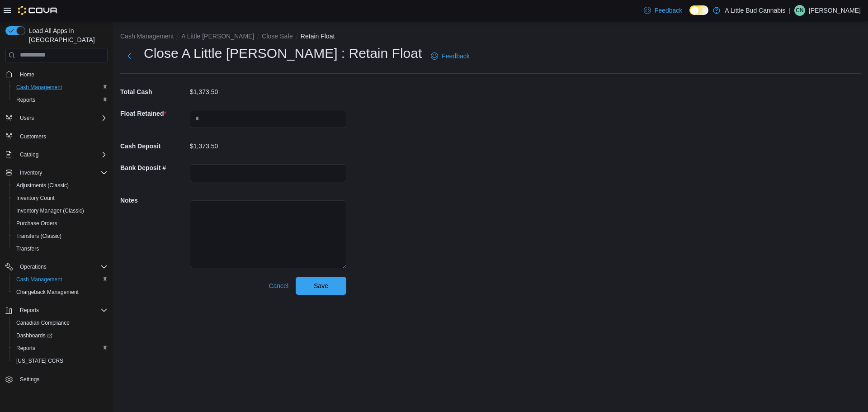 The image size is (868, 412). What do you see at coordinates (60, 336) in the screenshot?
I see `a: Dashboards` at bounding box center [60, 336].